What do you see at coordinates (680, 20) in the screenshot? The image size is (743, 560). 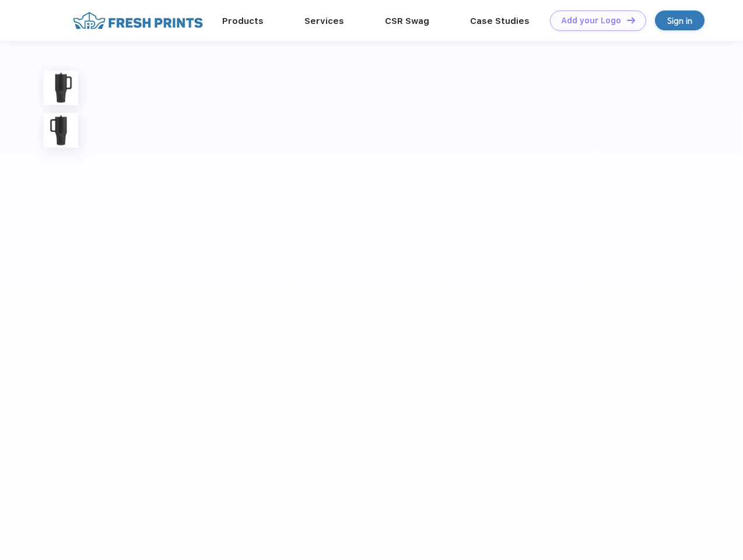 I see `a: Sign in` at bounding box center [680, 20].